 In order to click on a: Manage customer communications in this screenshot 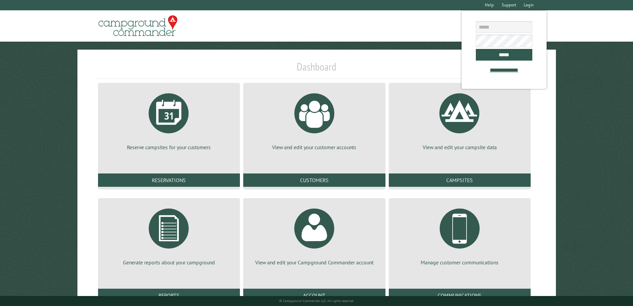, I will do `click(460, 234)`.